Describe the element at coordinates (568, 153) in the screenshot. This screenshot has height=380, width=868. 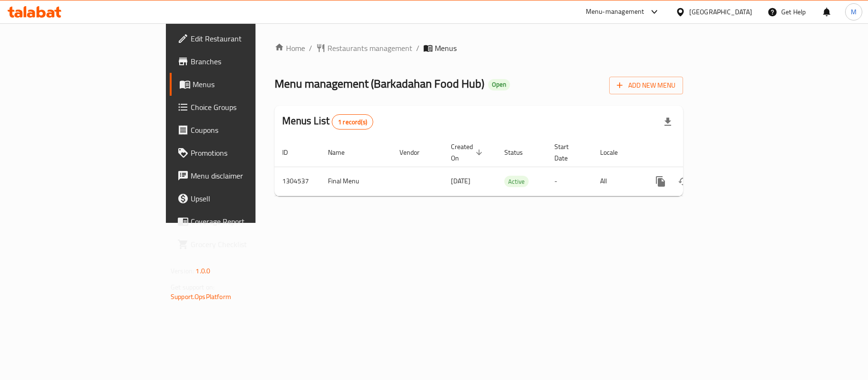
I see `span: Start Date` at that location.